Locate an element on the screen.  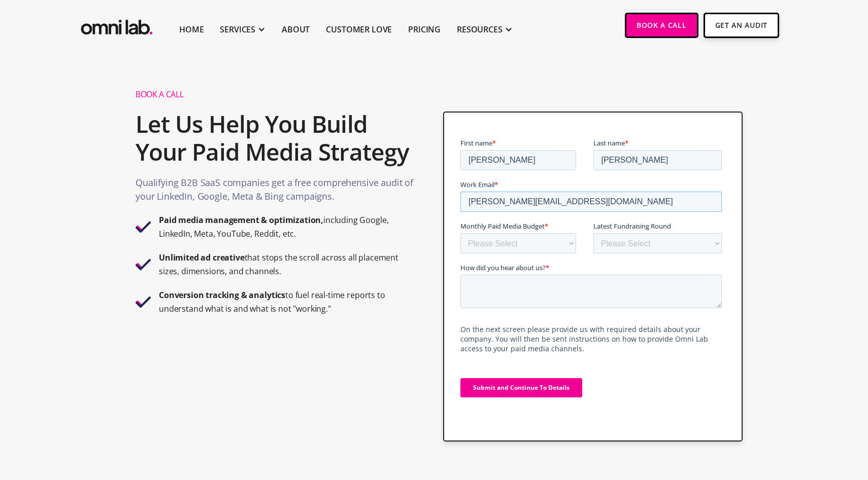
span: Latest Fundraising Round is located at coordinates (171, 88).